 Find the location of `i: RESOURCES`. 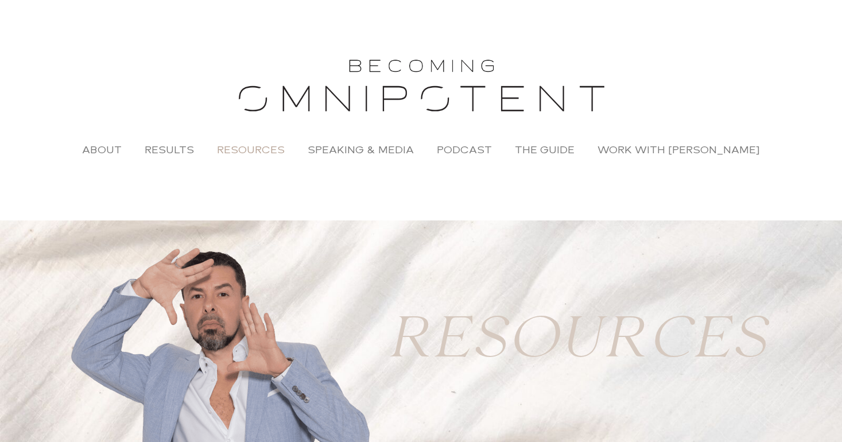

i: RESOURCES is located at coordinates (576, 342).